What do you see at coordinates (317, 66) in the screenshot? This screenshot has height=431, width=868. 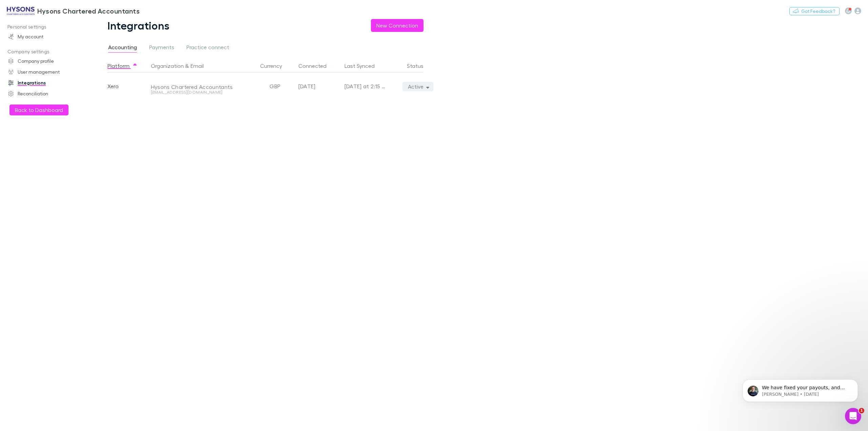 I see `button: Connected` at bounding box center [317, 66].